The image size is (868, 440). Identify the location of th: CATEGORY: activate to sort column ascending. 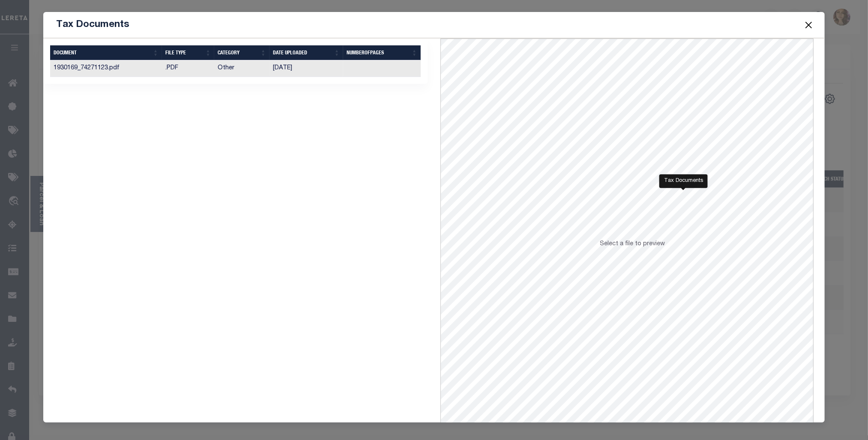
(241, 52).